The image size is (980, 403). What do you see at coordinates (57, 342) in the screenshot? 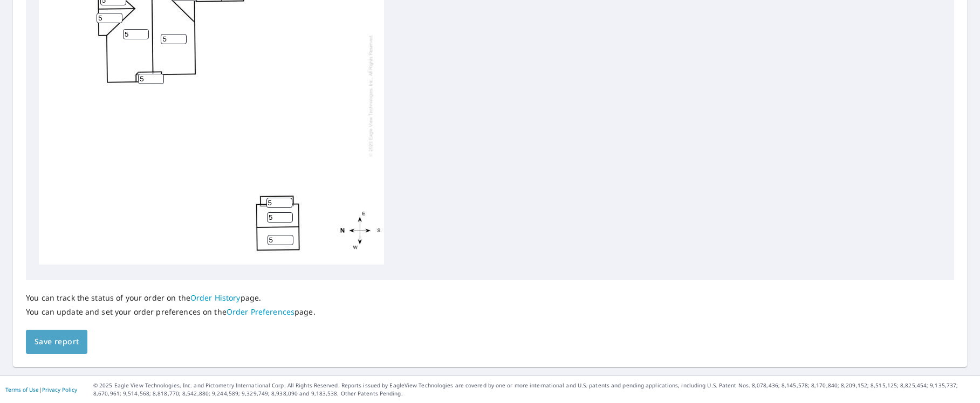
I see `span: Save report` at bounding box center [57, 342].